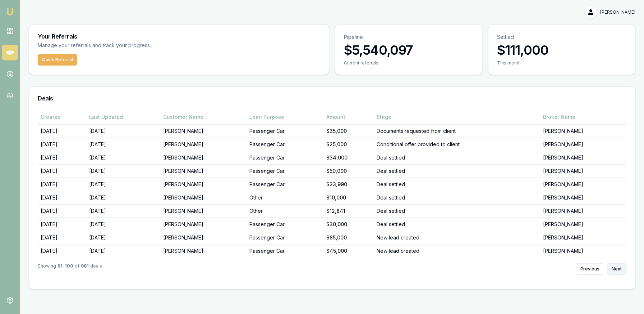  Describe the element at coordinates (349, 197) in the screenshot. I see `div: $10,000` at that location.